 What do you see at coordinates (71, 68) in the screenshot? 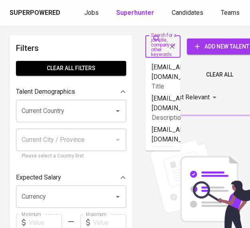
I see `span: Clear All filters` at bounding box center [71, 68].